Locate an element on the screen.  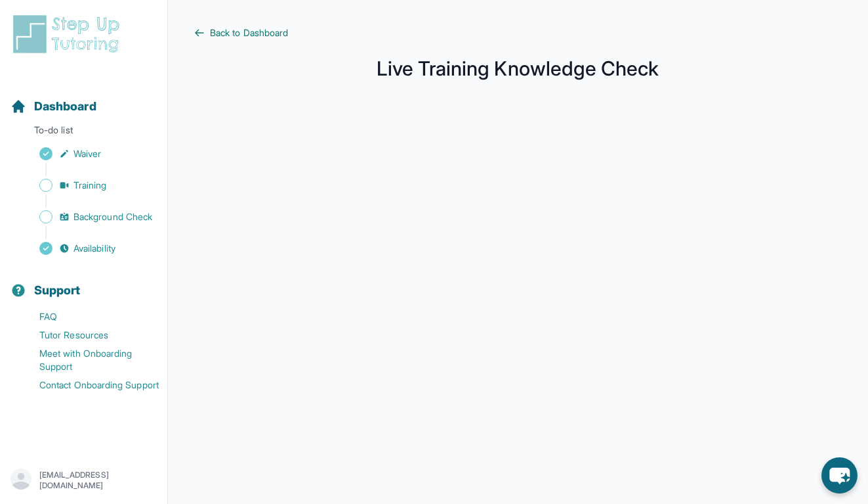
a: Availability is located at coordinates (89, 248).